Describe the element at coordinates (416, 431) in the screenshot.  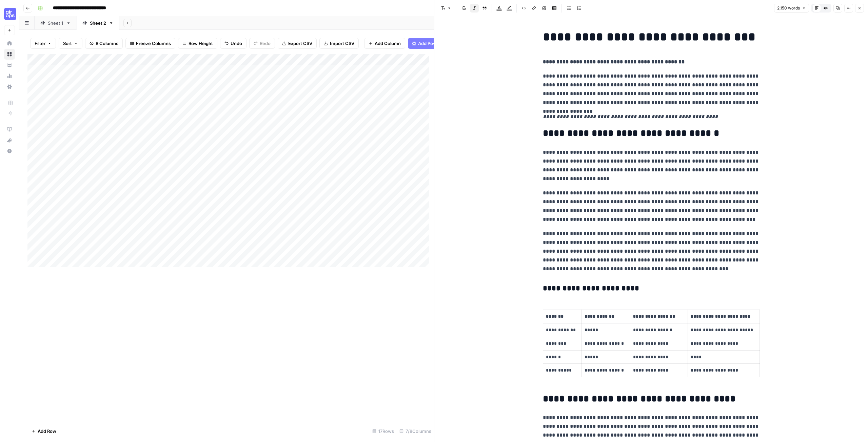
I see `div: 7/8 Columns` at that location.